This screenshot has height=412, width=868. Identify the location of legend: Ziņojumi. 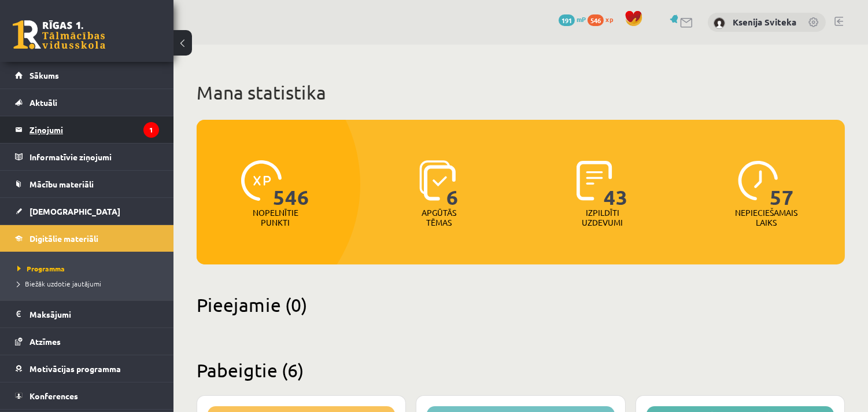
(94, 129).